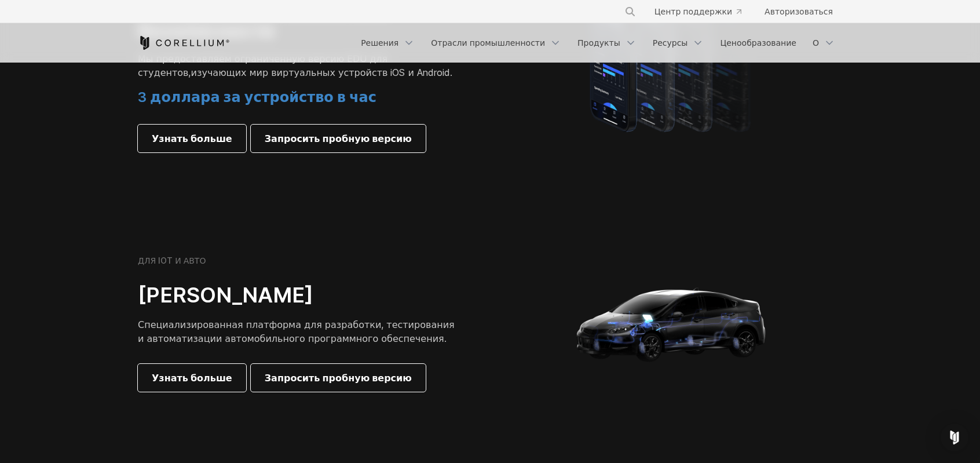  What do you see at coordinates (379, 42) in the screenshot?
I see `font: Решения` at bounding box center [379, 42].